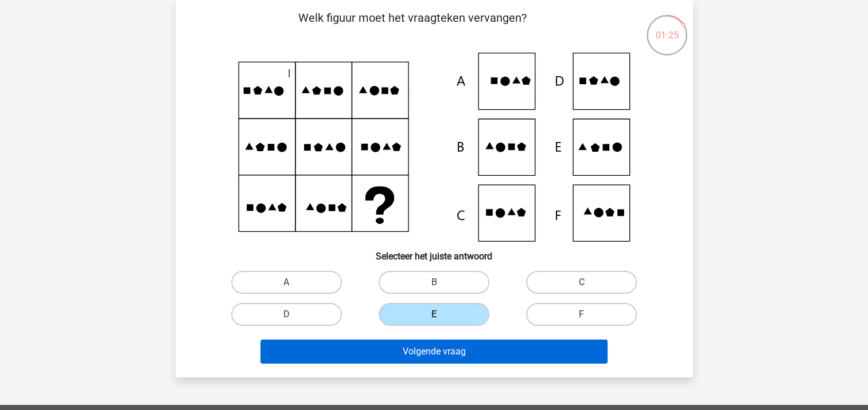 This screenshot has width=868, height=410. What do you see at coordinates (433, 314) in the screenshot?
I see `label: E` at bounding box center [433, 314].